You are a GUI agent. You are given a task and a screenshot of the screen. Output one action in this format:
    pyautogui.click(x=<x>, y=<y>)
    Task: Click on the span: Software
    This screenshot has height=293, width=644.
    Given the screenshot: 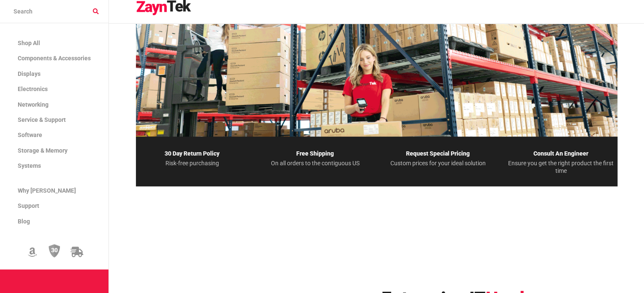 What is the action you would take?
    pyautogui.click(x=30, y=135)
    